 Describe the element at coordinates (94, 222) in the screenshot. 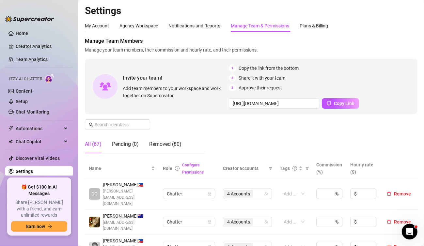

I see `img: deia jane boiser` at that location.